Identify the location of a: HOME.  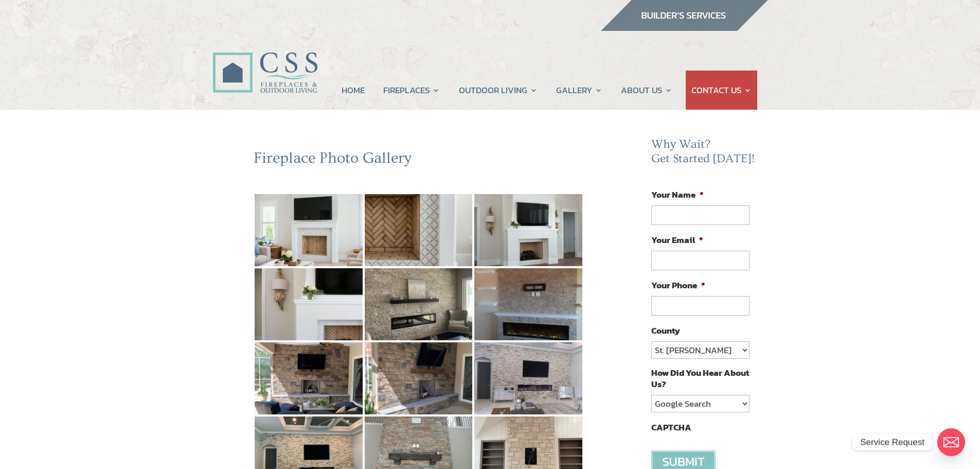
(353, 90).